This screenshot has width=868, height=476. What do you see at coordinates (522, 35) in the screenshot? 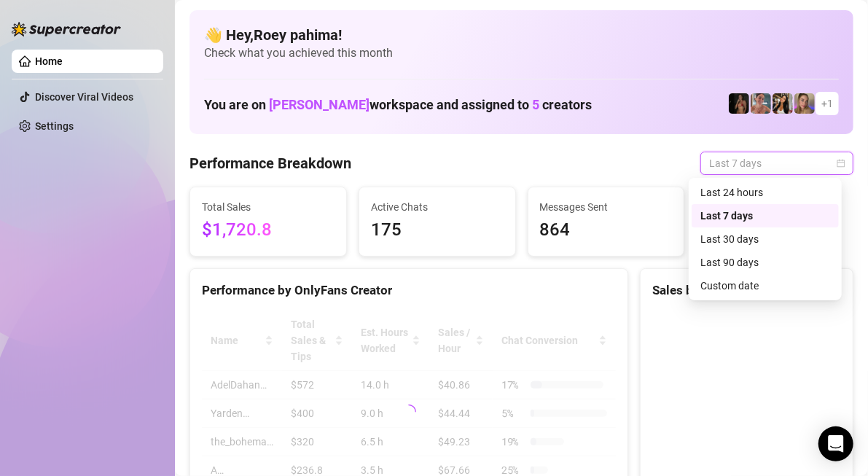
I see `h4: 👋 Hey, Roey pahima !` at bounding box center [522, 35].